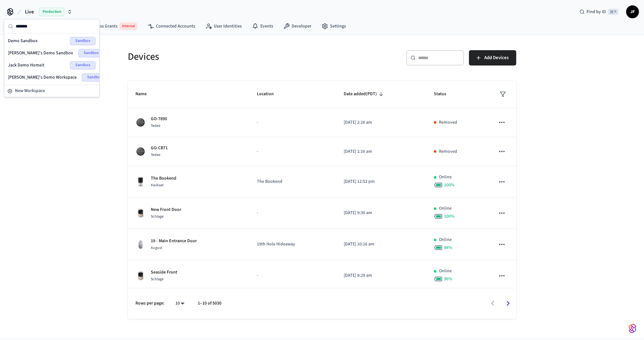 This screenshot has height=340, width=644. Describe the element at coordinates (448, 279) in the screenshot. I see `span: 96 %` at that location.